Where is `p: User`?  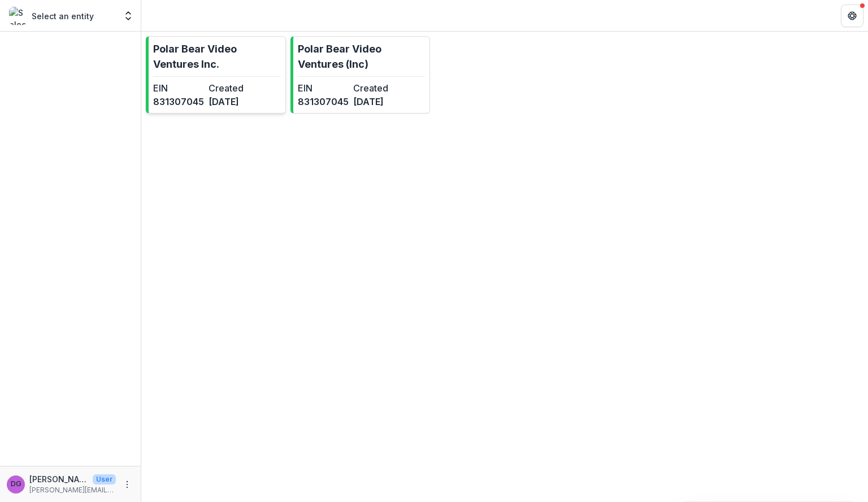 p: User is located at coordinates (104, 479).